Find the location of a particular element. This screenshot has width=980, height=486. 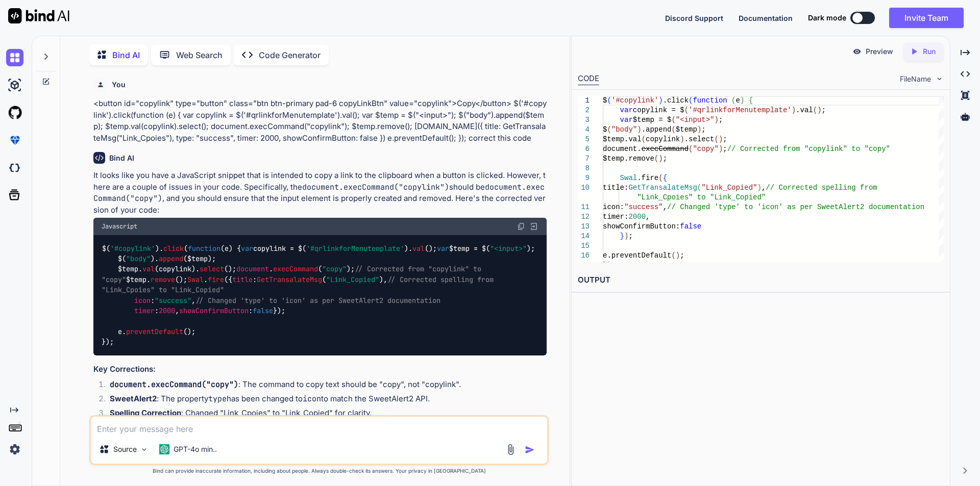

span: fire is located at coordinates (216, 279).